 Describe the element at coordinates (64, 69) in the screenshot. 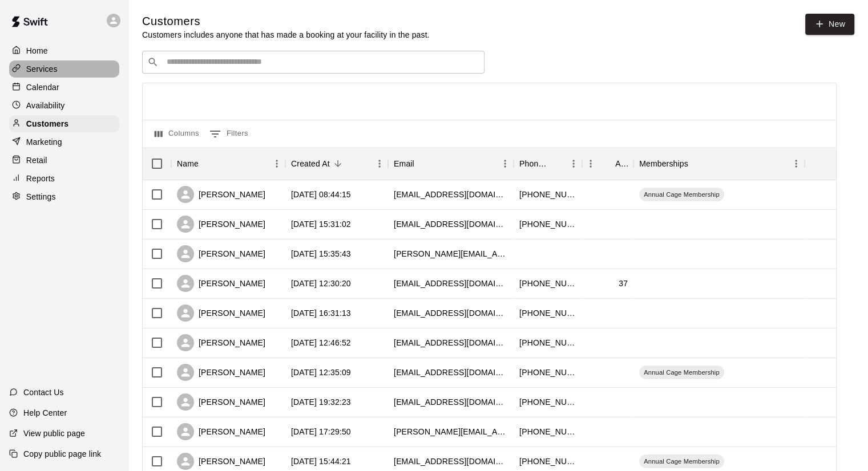

I see `div: Services` at that location.